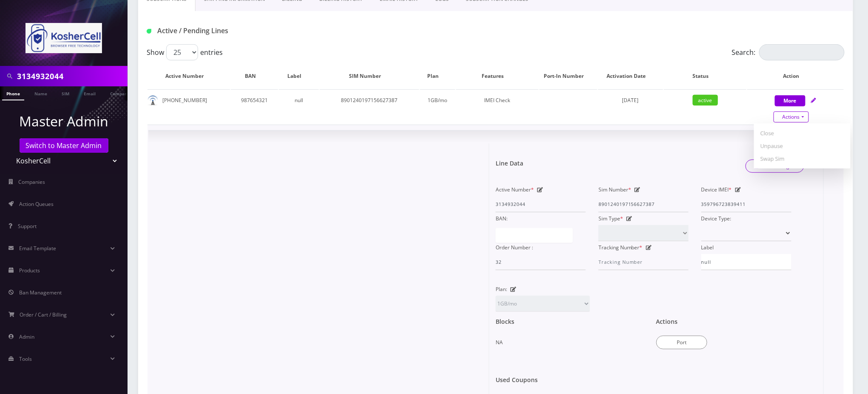 The width and height of the screenshot is (868, 394). I want to click on th: Port-In Number: activate to sort column ascending, so click(568, 76).